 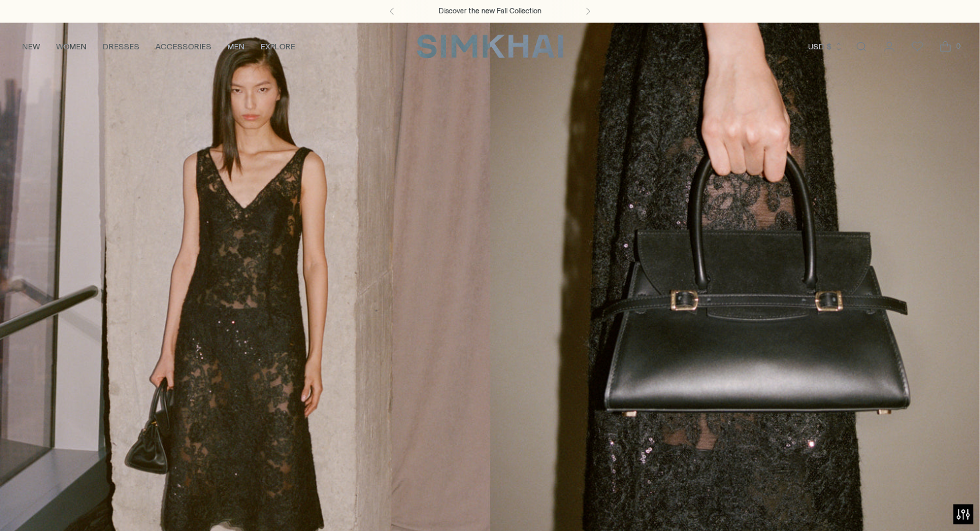 I want to click on a: Discover the new Fall Collection, so click(x=490, y=11).